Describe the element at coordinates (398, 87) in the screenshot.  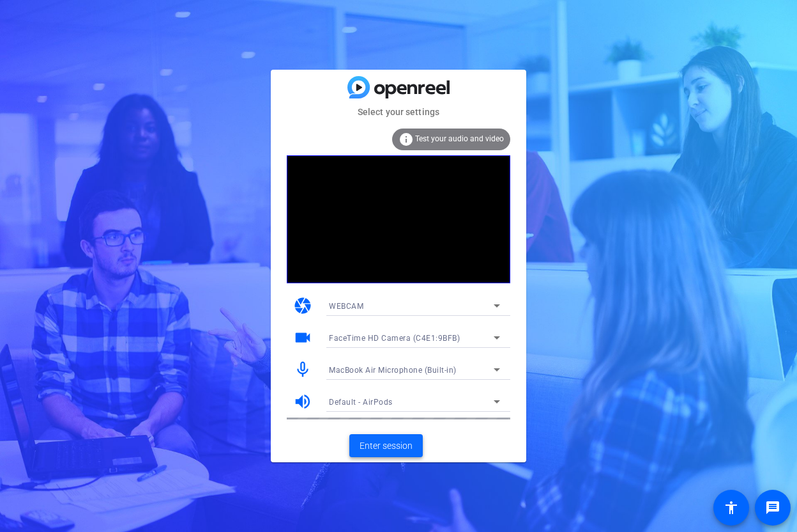
I see `img: blue-gradient.svg` at that location.